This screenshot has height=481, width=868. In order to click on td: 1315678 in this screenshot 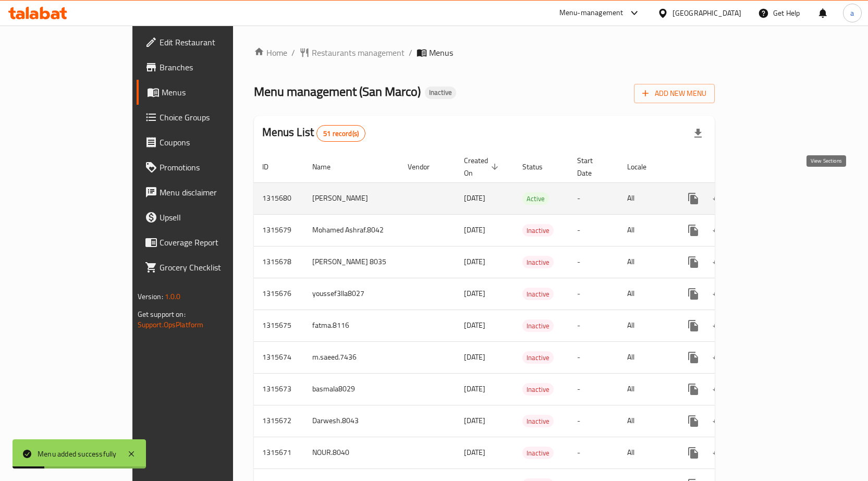, I will do `click(279, 262)`.